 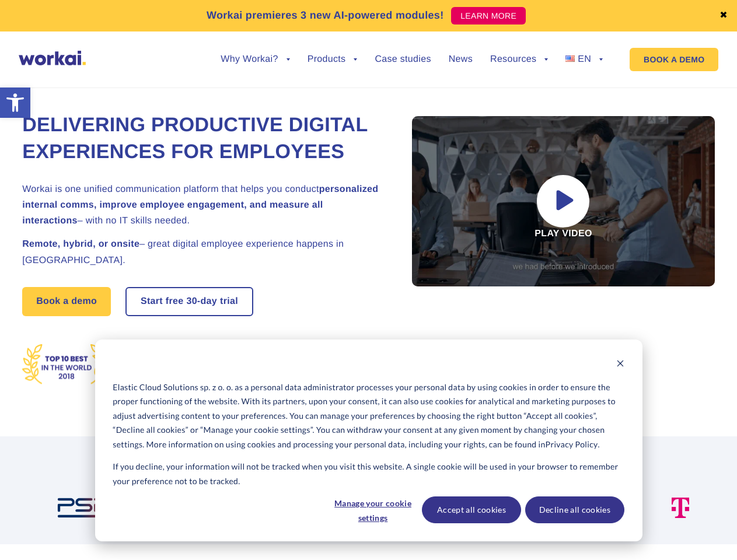 I want to click on a: Start free30-daytrial, so click(x=189, y=301).